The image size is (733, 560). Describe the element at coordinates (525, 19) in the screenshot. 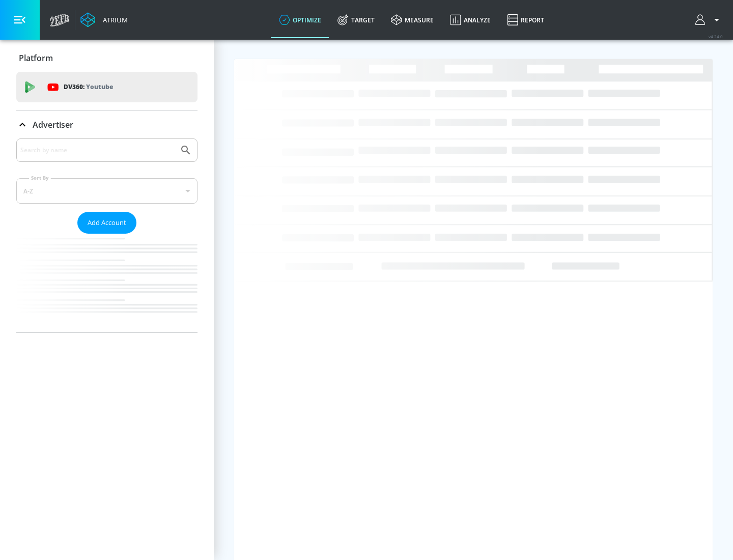

I see `a: Report` at that location.